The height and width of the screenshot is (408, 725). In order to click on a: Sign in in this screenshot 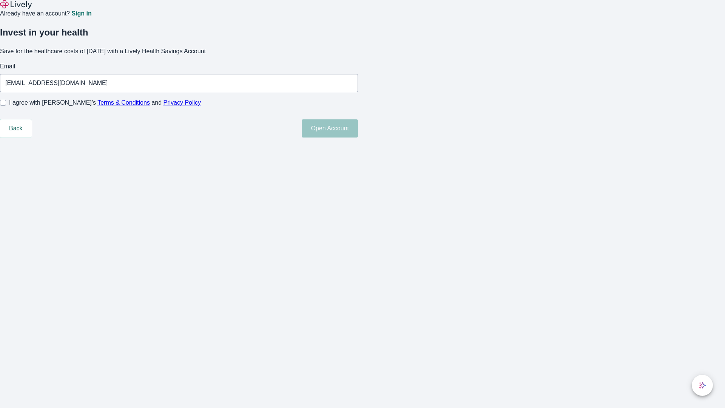, I will do `click(81, 14)`.